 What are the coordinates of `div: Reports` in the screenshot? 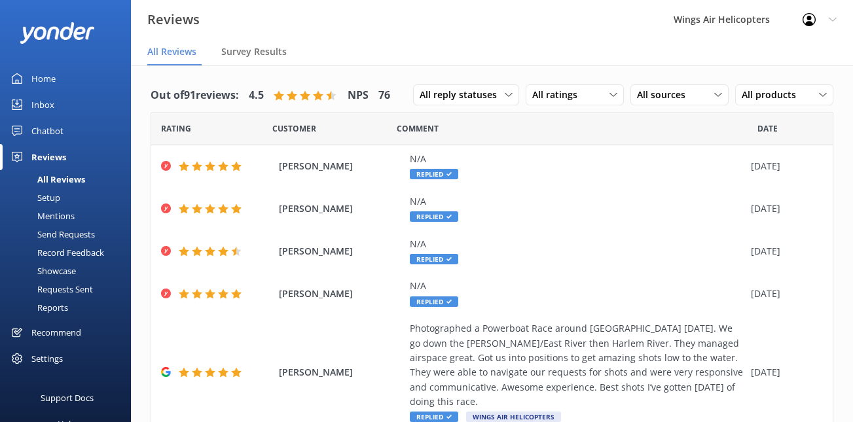 It's located at (38, 308).